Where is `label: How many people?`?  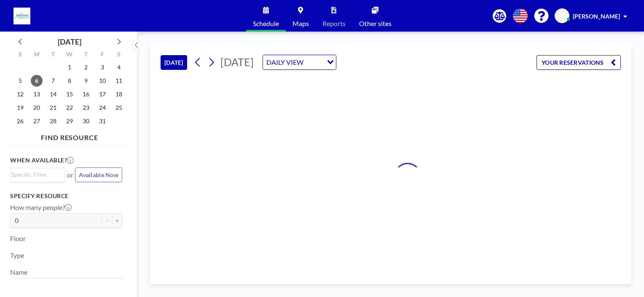 label: How many people? is located at coordinates (41, 207).